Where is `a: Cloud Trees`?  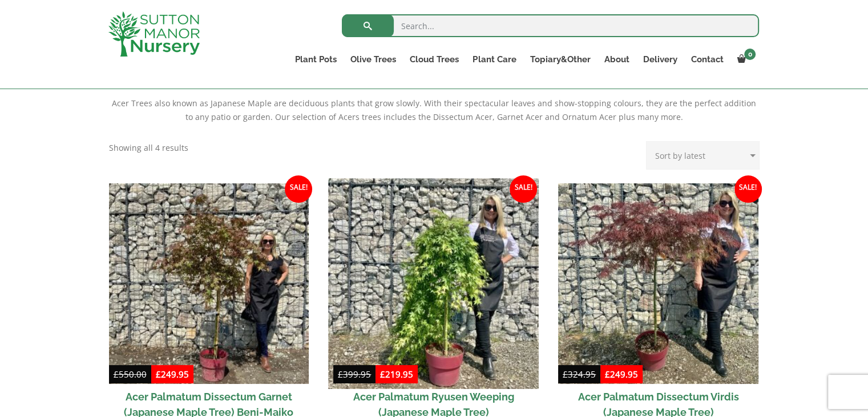
a: Cloud Trees is located at coordinates (434, 59).